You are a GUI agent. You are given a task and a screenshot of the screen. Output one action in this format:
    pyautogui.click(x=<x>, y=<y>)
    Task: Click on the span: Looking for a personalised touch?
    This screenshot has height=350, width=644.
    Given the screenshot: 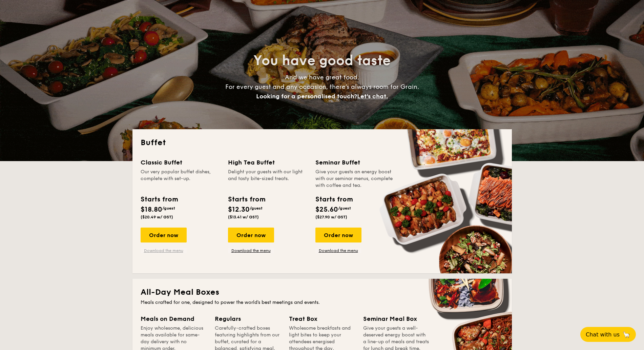 What is the action you would take?
    pyautogui.click(x=306, y=96)
    